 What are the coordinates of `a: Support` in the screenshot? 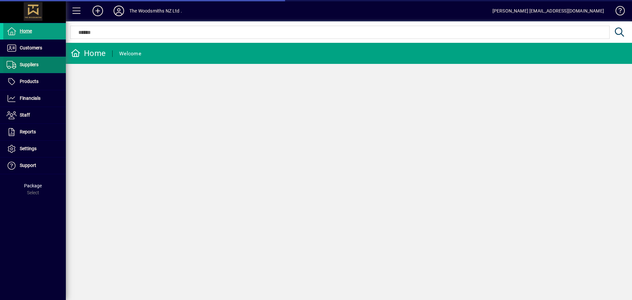 It's located at (35, 166).